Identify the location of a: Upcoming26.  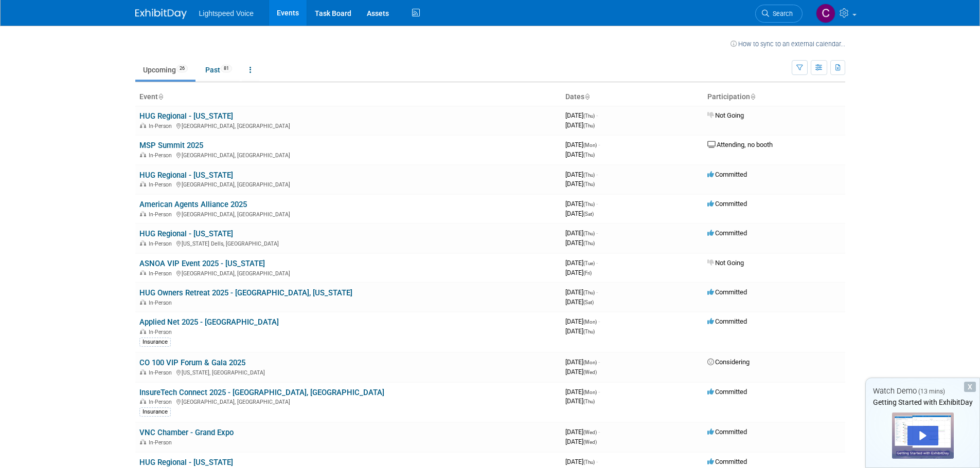
(165, 70).